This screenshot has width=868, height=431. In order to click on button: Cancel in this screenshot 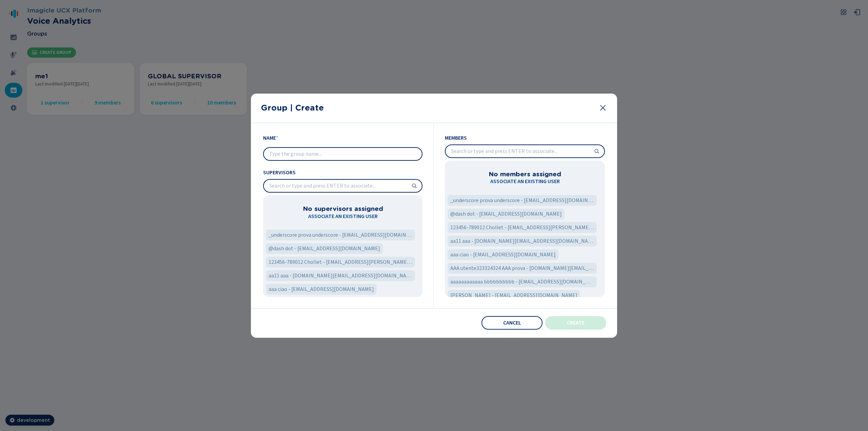, I will do `click(512, 323)`.